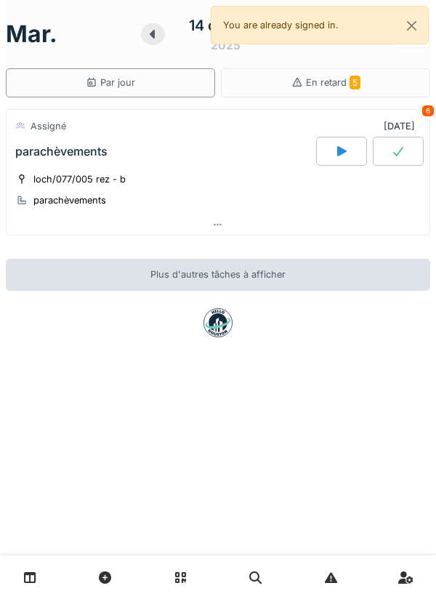 The height and width of the screenshot is (599, 436). Describe the element at coordinates (225, 45) in the screenshot. I see `div: 2025` at that location.